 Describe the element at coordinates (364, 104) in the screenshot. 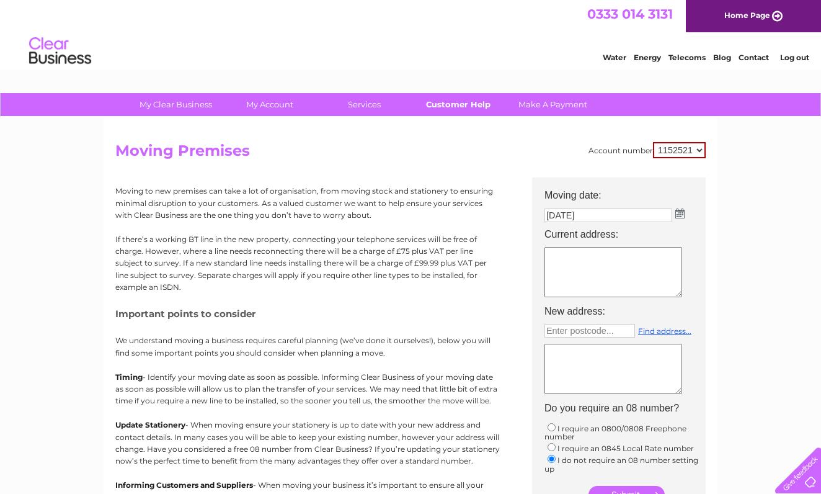

I see `a: Services` at that location.